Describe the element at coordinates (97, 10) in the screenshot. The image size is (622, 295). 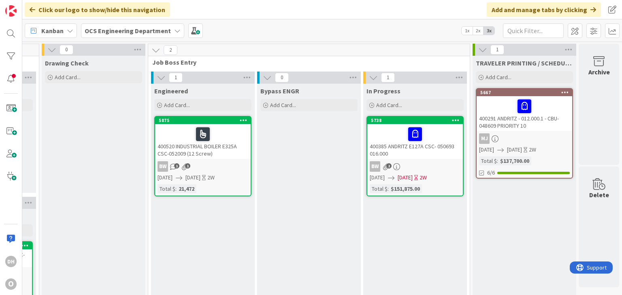
I see `div: Click our logo to show/hide this navigation` at that location.